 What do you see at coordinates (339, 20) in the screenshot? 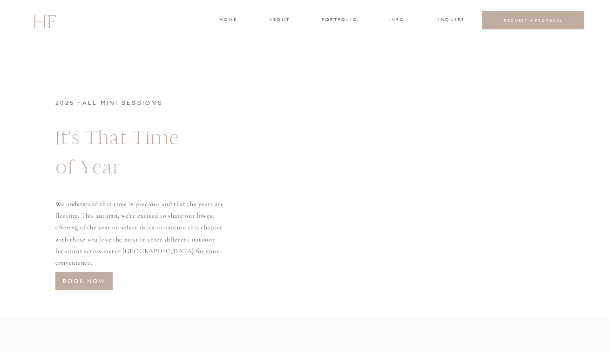
I see `a: portfolio` at bounding box center [339, 20].